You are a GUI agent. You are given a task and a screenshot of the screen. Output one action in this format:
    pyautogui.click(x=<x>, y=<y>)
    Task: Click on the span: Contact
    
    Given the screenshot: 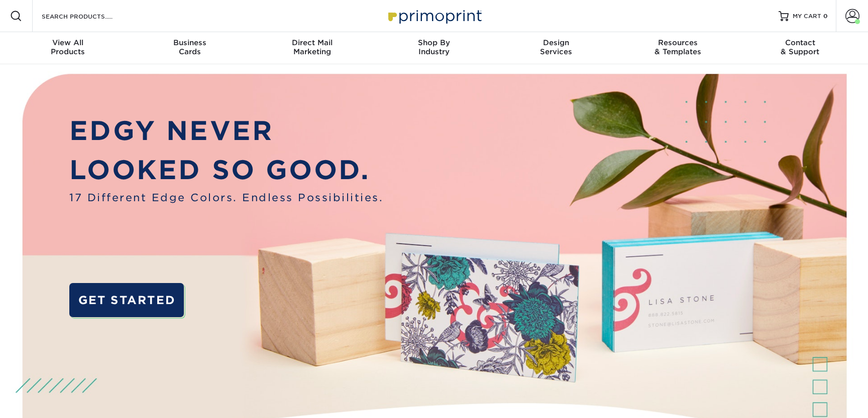 What is the action you would take?
    pyautogui.click(x=800, y=43)
    